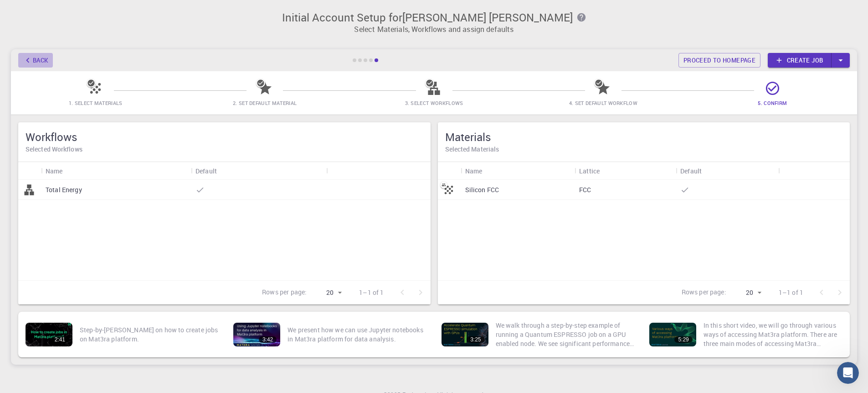  What do you see at coordinates (36, 60) in the screenshot?
I see `button: Back` at bounding box center [36, 60].